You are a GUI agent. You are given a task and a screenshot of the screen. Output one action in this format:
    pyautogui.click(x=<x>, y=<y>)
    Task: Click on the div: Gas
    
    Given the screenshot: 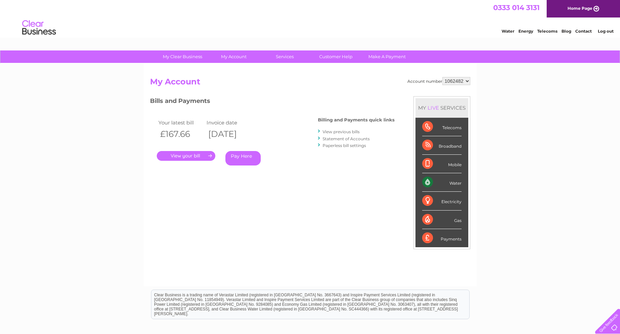 What is the action you would take?
    pyautogui.click(x=442, y=220)
    